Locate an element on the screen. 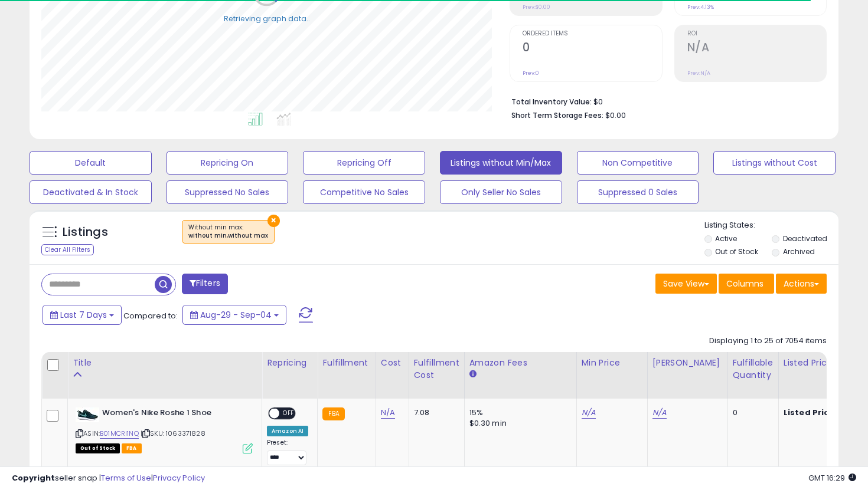 The height and width of the screenshot is (490, 868). small: Prev: 4.13% is located at coordinates (700, 7).